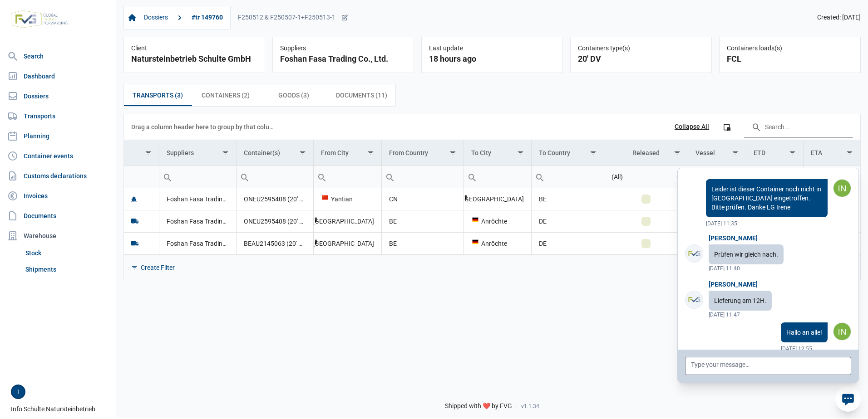 The image size is (868, 419). Describe the element at coordinates (478, 407) in the screenshot. I see `span: Shipped with ❤️ by FVG` at that location.